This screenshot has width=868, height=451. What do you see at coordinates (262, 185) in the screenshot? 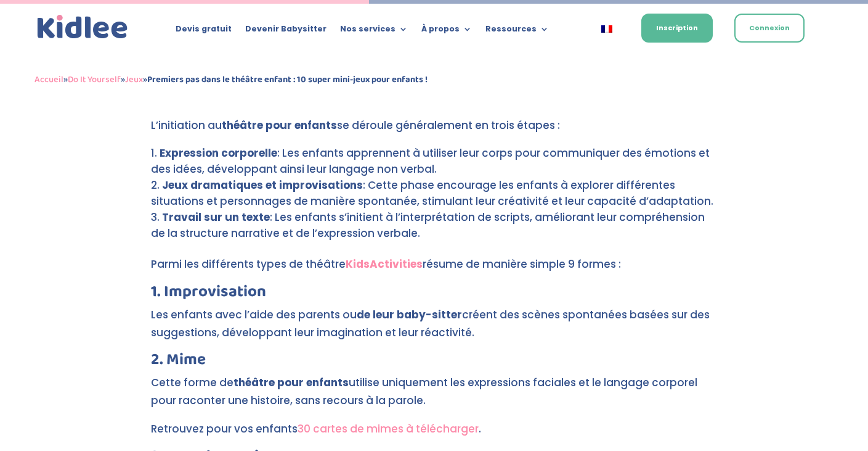
I see `strong: Jeux dramatiques et improvisations` at bounding box center [262, 185].